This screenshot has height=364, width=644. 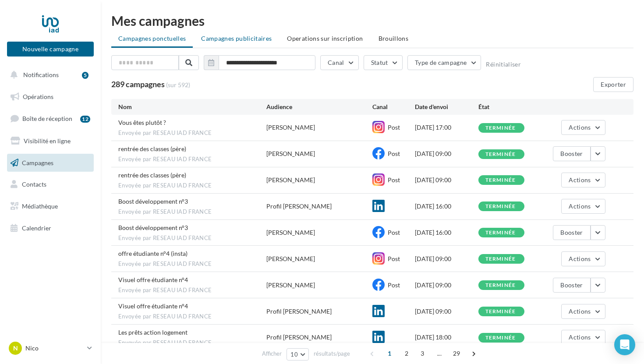 What do you see at coordinates (40, 206) in the screenshot?
I see `span: Médiathèque` at bounding box center [40, 206].